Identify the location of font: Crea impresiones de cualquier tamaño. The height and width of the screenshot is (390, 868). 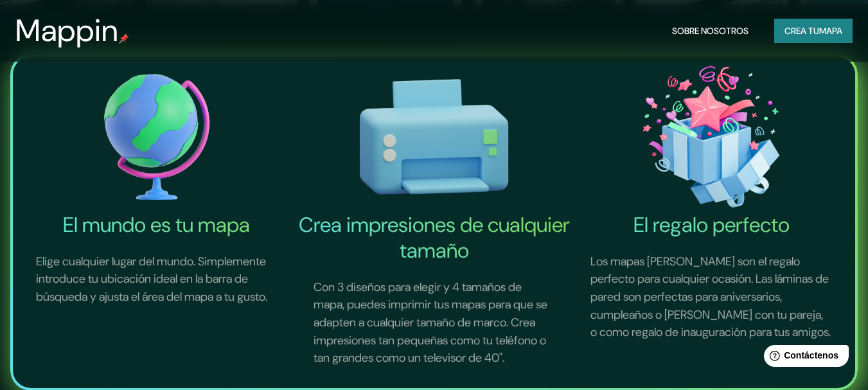
(434, 238).